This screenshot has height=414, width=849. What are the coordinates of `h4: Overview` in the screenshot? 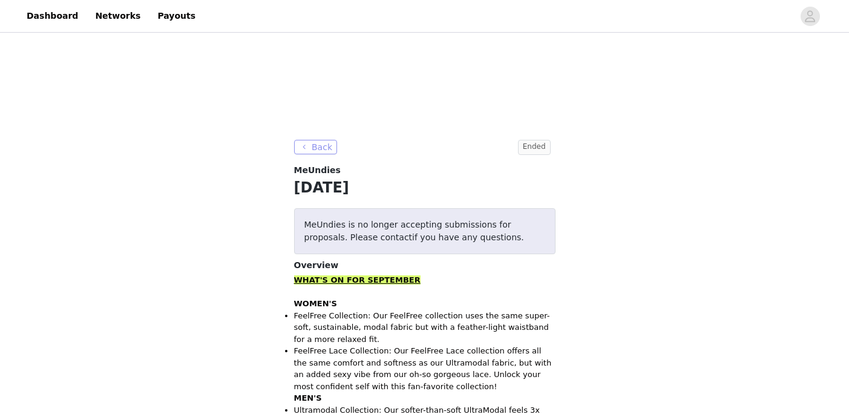 It's located at (425, 265).